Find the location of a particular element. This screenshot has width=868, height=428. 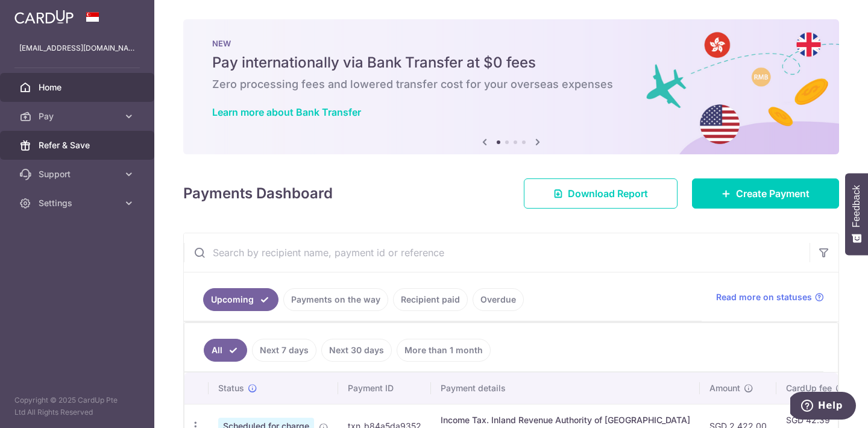

a: More than 1 month is located at coordinates (444, 350).